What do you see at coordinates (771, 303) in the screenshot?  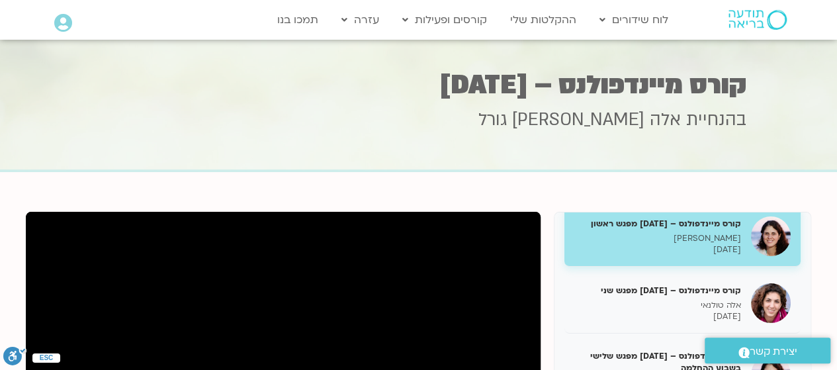 I see `img: קורס מיינדפולנס – יוני 25 מפגש שני` at bounding box center [771, 303].